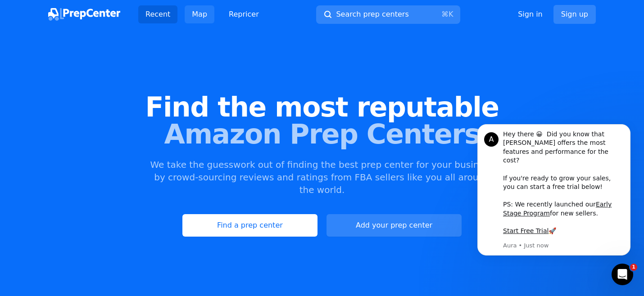 Image resolution: width=644 pixels, height=296 pixels. Describe the element at coordinates (530, 14) in the screenshot. I see `a: Sign in` at that location.